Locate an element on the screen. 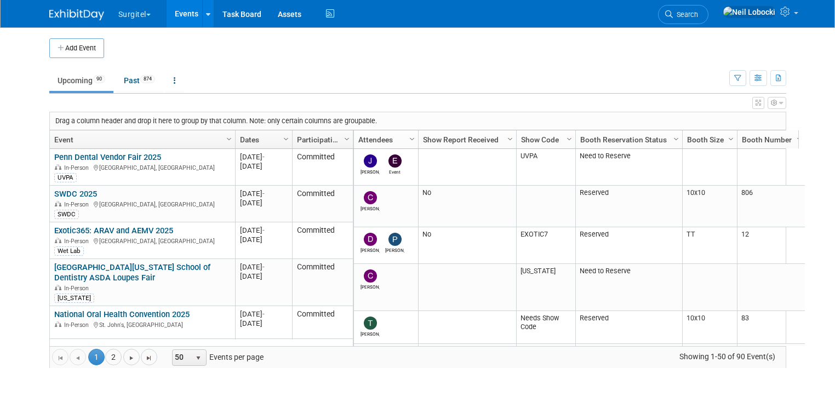 The image size is (835, 414). a: Show Code is located at coordinates (544, 140).